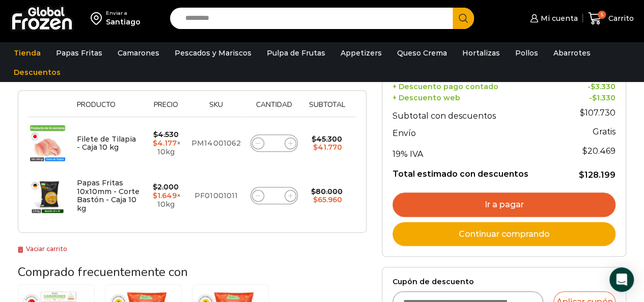 The width and height of the screenshot is (644, 302). What do you see at coordinates (478, 151) in the screenshot?
I see `th: 19% IVA` at bounding box center [478, 151].